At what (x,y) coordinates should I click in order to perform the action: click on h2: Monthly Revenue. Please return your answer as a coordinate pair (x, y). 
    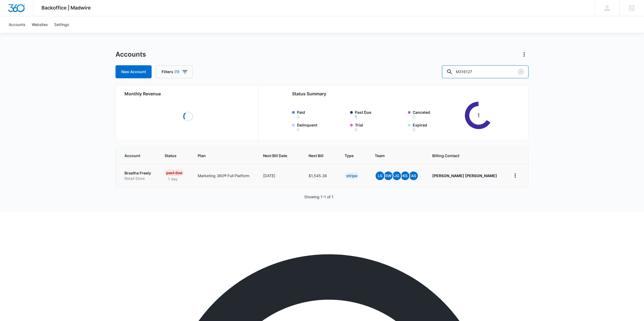
    Looking at the image, I should click on (188, 94).